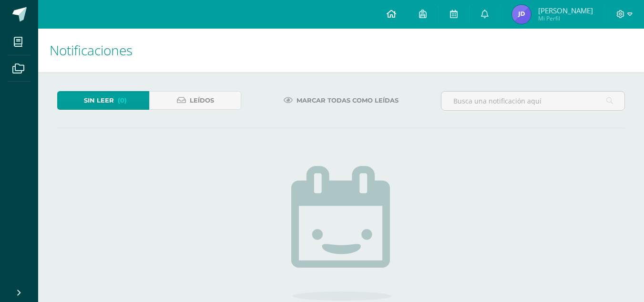 This screenshot has height=302, width=644. What do you see at coordinates (566, 18) in the screenshot?
I see `span: Mi Perfil` at bounding box center [566, 18].